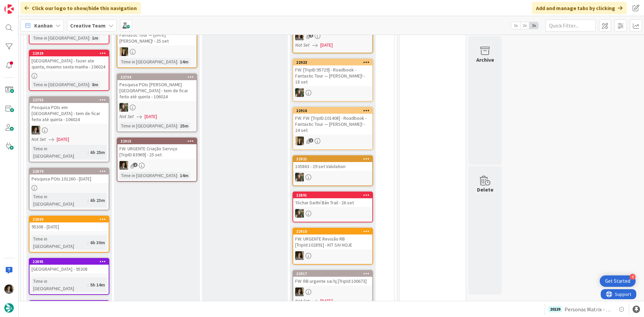  What do you see at coordinates (333, 163) in the screenshot?
I see `div: 22921105863 - 29 set Validation` at bounding box center [333, 163].